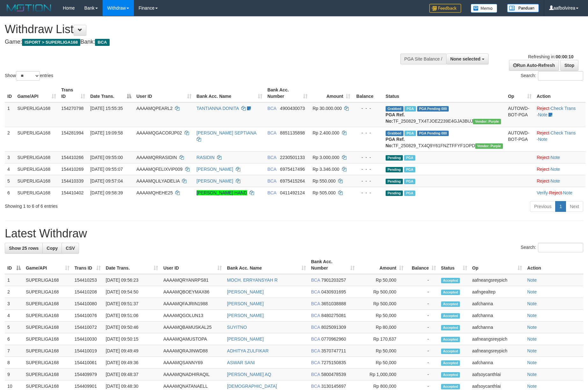 The height and width of the screenshot is (390, 588). What do you see at coordinates (193, 315) in the screenshot?
I see `td: AAAAMQGOLUN13` at bounding box center [193, 315].